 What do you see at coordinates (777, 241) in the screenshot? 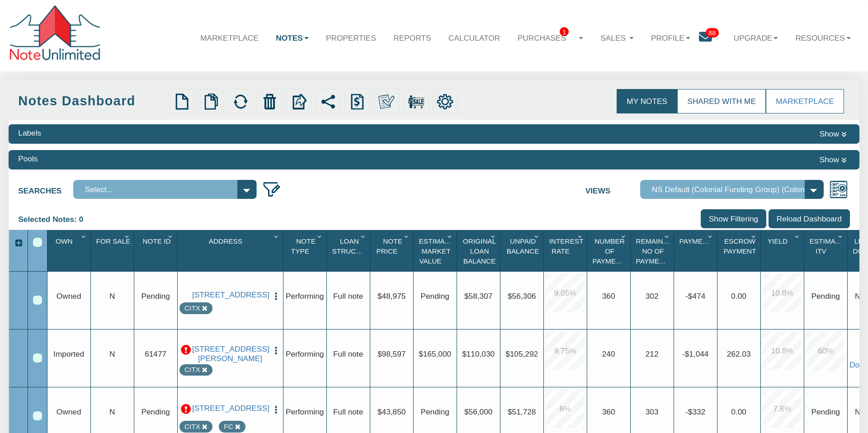
I see `span: Yield` at bounding box center [777, 241].